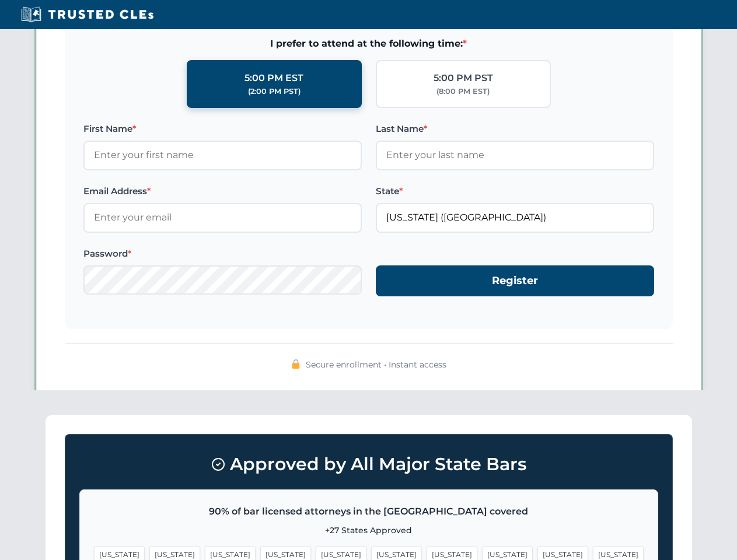  Describe the element at coordinates (515, 129) in the screenshot. I see `label: Last Name` at that location.